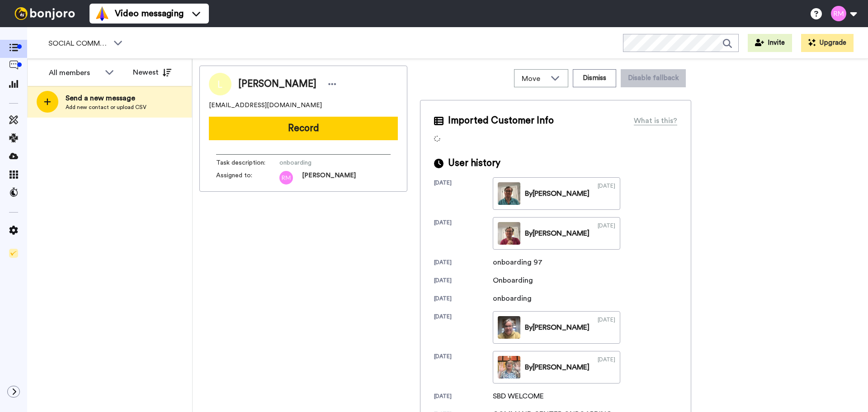 This screenshot has width=868, height=412. What do you see at coordinates (509, 367) in the screenshot?
I see `img: d4f9bf66-7be7-4829-a9a8-3a41923f5031-thumb.jpg` at bounding box center [509, 367].